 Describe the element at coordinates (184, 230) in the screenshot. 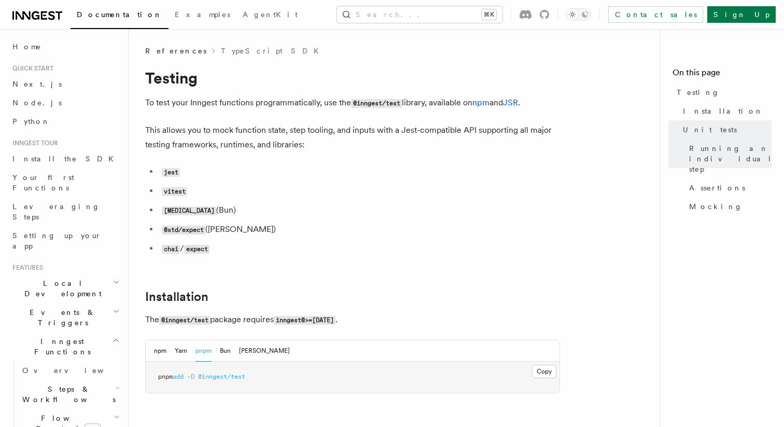

I see `code: @std/expect` at that location.